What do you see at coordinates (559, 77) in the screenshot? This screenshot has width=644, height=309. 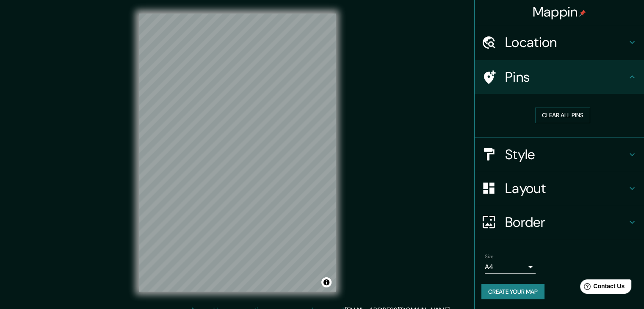 I see `div: Pins` at bounding box center [559, 77].